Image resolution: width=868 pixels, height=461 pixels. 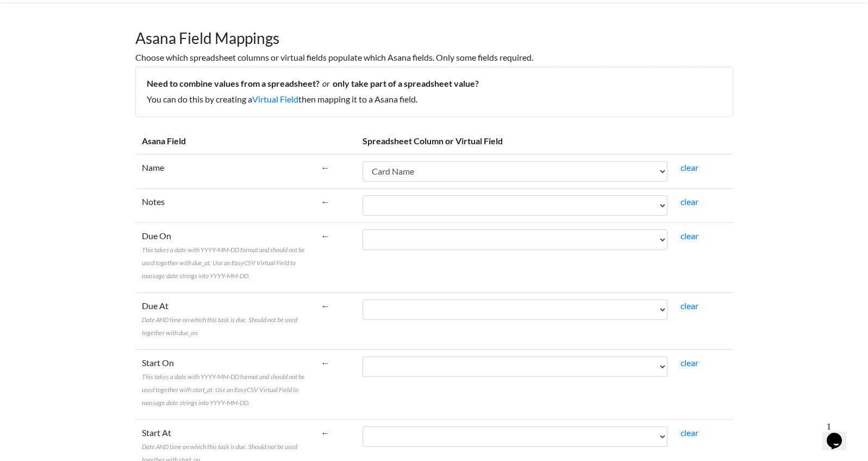 I want to click on label: Due At, so click(x=225, y=319).